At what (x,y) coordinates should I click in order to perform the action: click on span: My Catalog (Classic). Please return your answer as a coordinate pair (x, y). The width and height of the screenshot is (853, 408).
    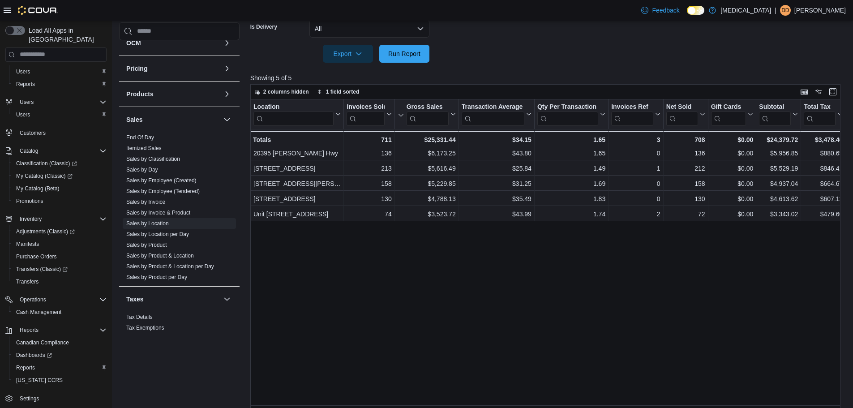
    Looking at the image, I should click on (44, 176).